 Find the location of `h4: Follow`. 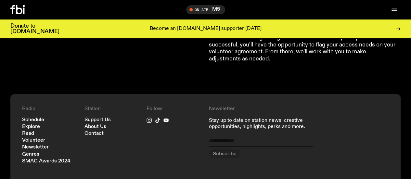

h4: Follow is located at coordinates (175, 109).